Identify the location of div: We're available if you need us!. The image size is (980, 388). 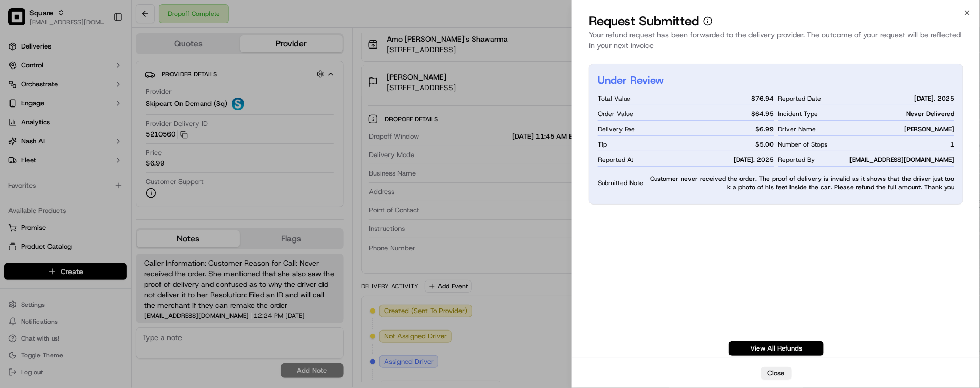
(84, 116).